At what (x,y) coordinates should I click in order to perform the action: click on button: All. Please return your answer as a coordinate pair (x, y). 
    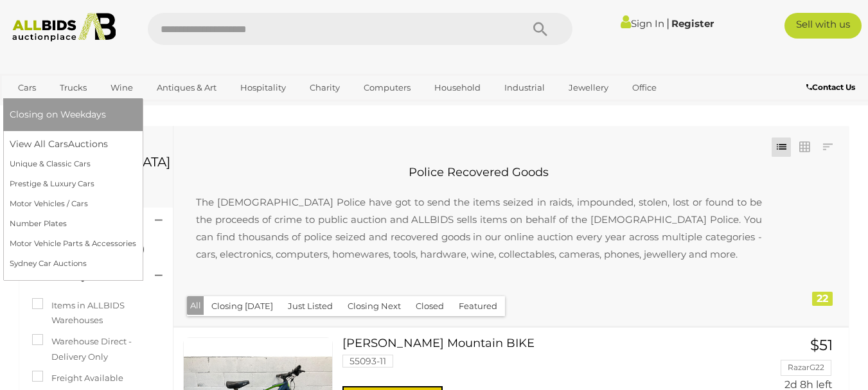
    Looking at the image, I should click on (195, 306).